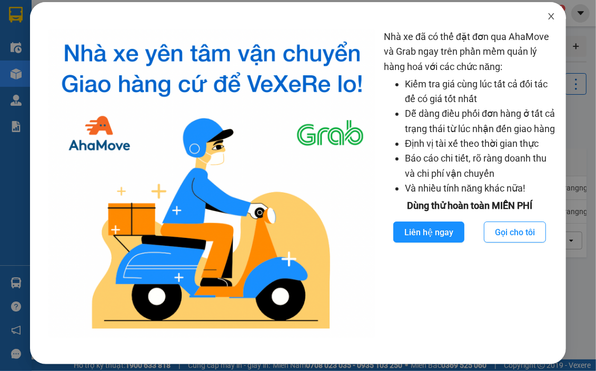 The image size is (596, 371). Describe the element at coordinates (470, 206) in the screenshot. I see `div: Dùng thử hoàn toàn MIỄN PHÍ` at that location.